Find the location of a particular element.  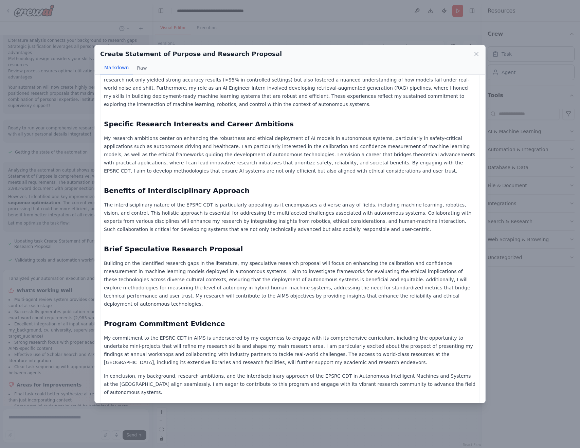

h2: Specific Research Interests and Career Ambitions is located at coordinates (290, 124).